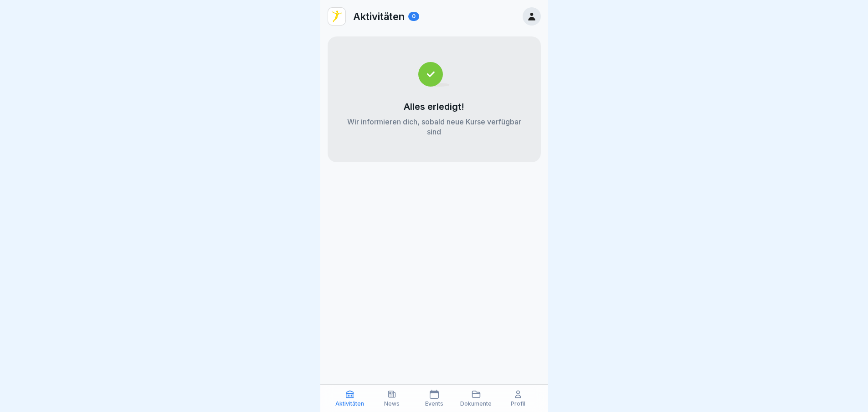  I want to click on img: completed.svg, so click(434, 74).